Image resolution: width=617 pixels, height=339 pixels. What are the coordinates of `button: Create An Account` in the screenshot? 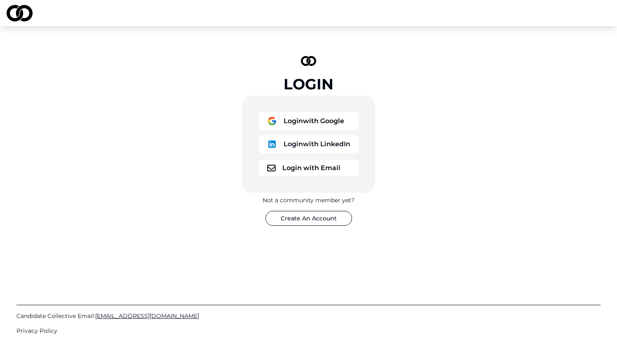 It's located at (309, 219).